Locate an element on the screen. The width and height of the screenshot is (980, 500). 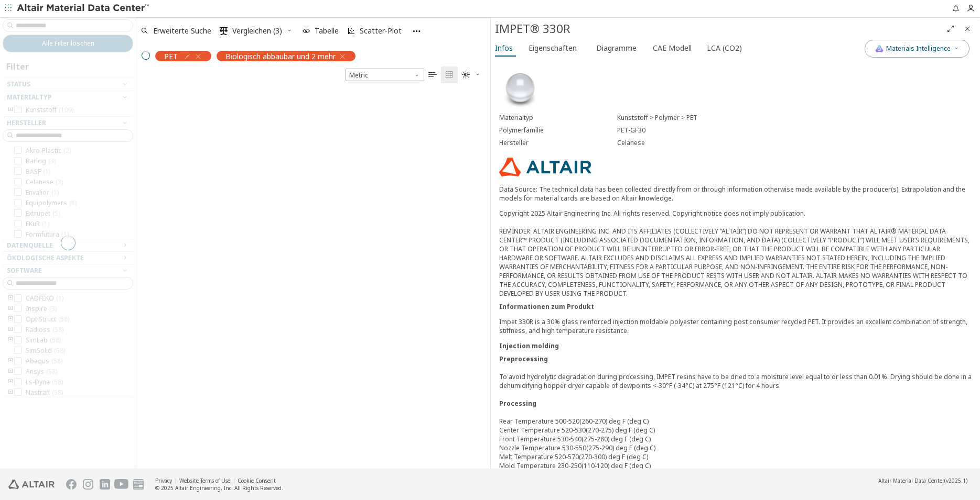
div: Polymerfamilie is located at coordinates (558, 130).